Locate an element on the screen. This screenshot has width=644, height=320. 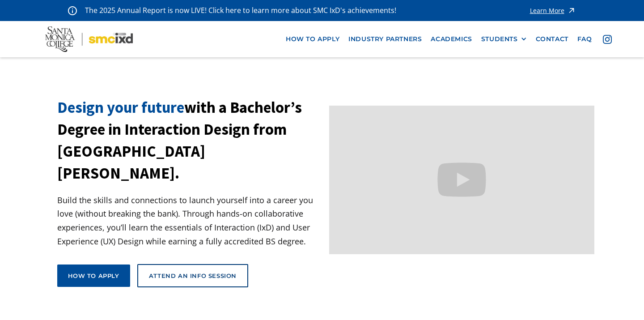
a: Attend an Info Session is located at coordinates (193, 276).